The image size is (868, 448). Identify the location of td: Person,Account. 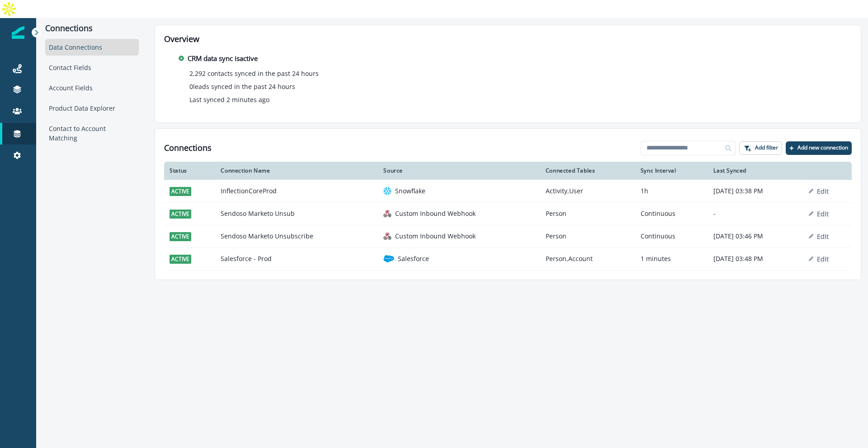
(588, 259).